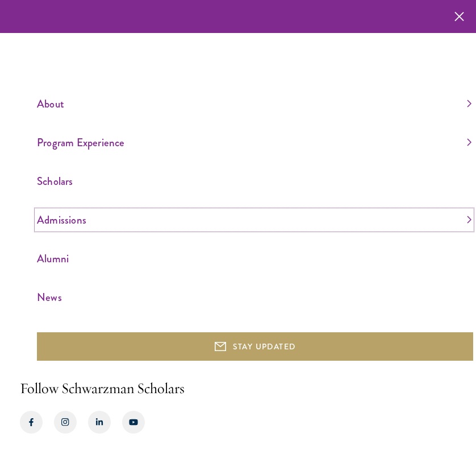 This screenshot has width=476, height=462. What do you see at coordinates (255, 346) in the screenshot?
I see `button: STAY UPDATED` at bounding box center [255, 346].